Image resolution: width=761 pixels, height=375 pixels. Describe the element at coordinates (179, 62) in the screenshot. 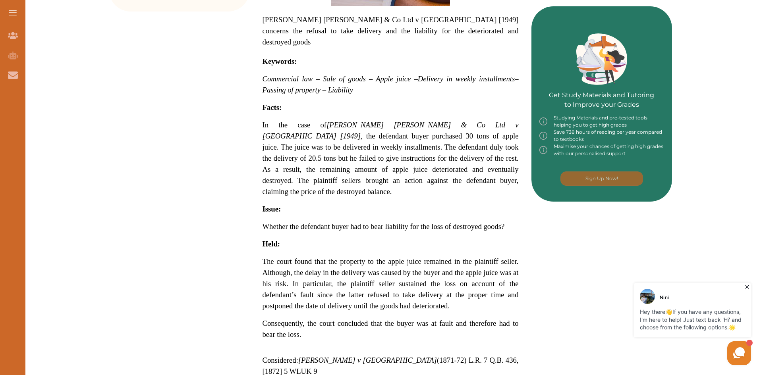

I see `i: 1` at that location.